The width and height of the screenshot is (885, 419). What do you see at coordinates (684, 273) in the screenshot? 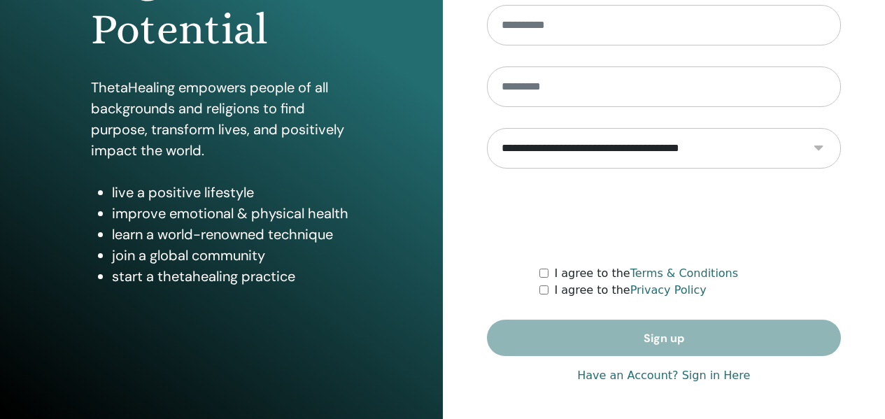
I see `a: Terms & Conditions` at bounding box center [684, 273].